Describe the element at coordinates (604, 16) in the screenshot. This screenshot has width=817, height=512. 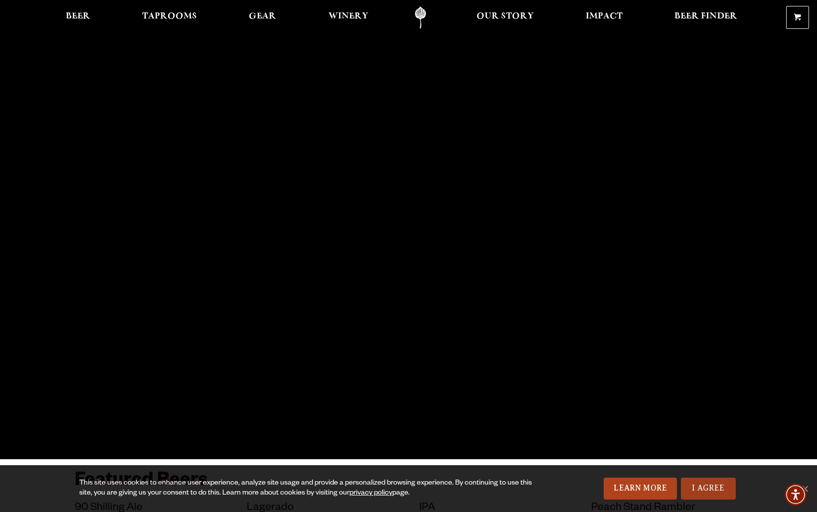
I see `span: Impact` at that location.